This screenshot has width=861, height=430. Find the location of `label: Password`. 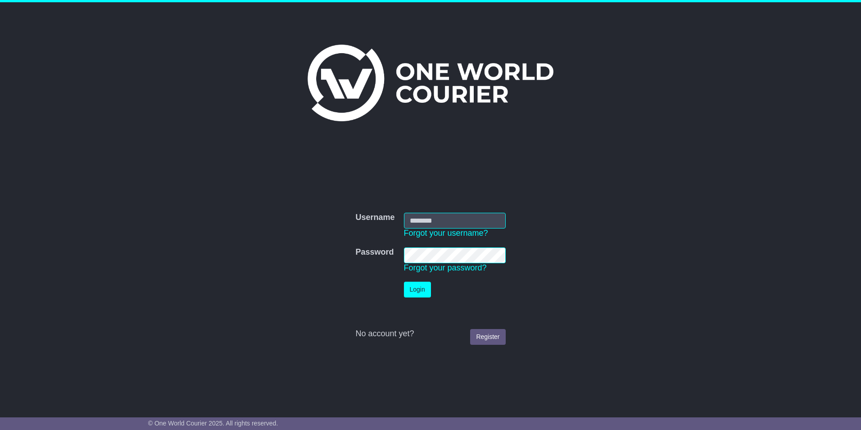

label: Password is located at coordinates (374, 252).